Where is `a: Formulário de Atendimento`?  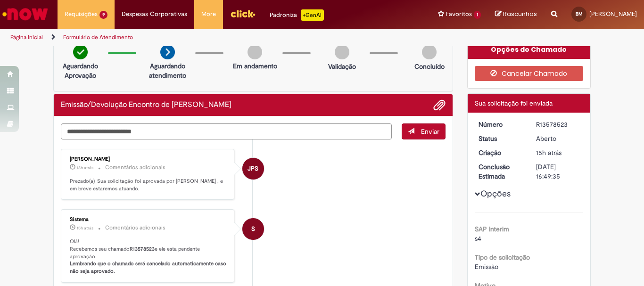 a: Formulário de Atendimento is located at coordinates (98, 37).